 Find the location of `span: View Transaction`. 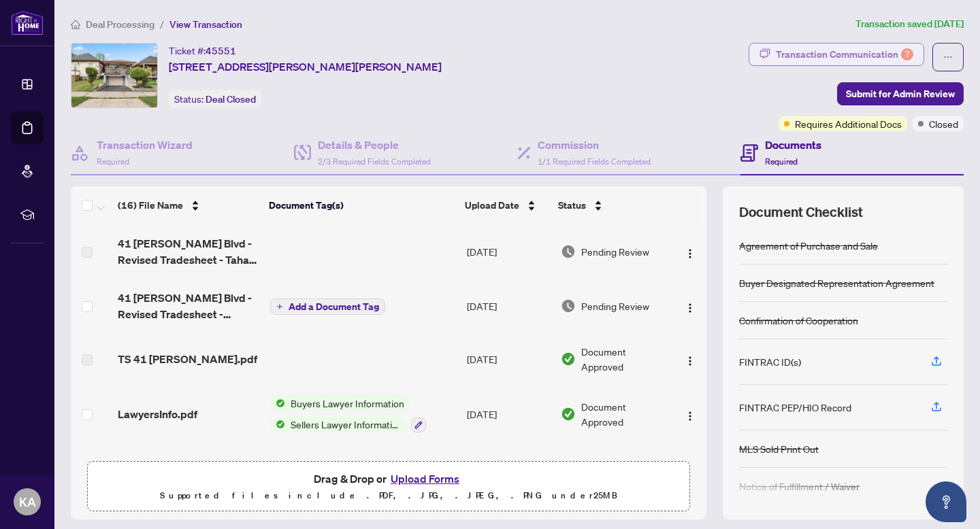

span: View Transaction is located at coordinates (205, 24).